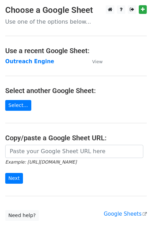 The image size is (152, 249). I want to click on a: View, so click(94, 62).